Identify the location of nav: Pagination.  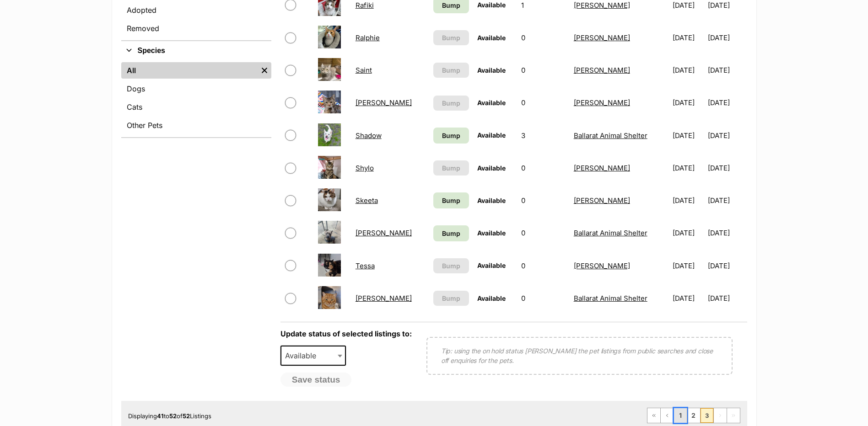
(694, 415).